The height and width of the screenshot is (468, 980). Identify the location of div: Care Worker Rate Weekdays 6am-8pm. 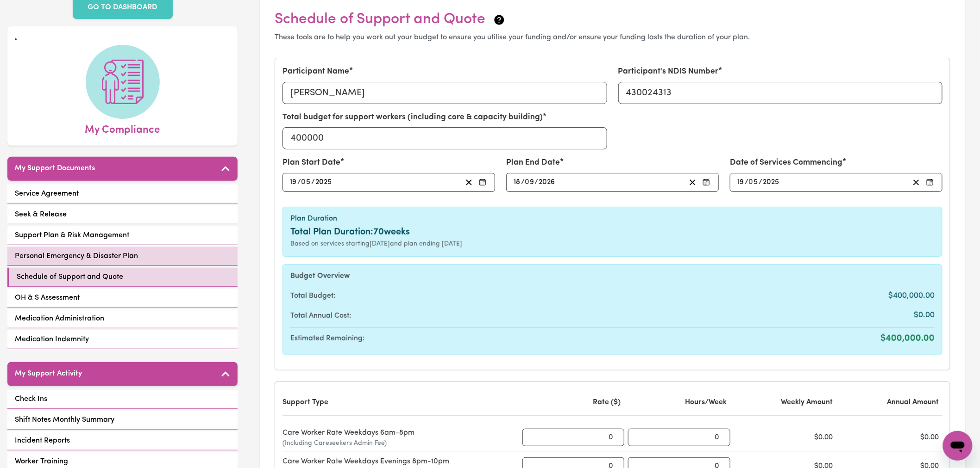
(401, 438).